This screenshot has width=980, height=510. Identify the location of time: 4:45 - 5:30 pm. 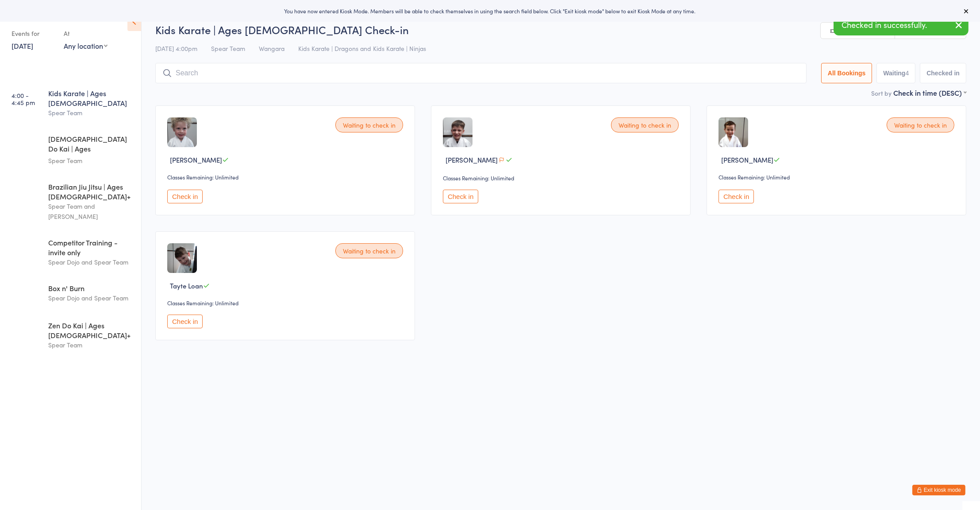
(23, 144).